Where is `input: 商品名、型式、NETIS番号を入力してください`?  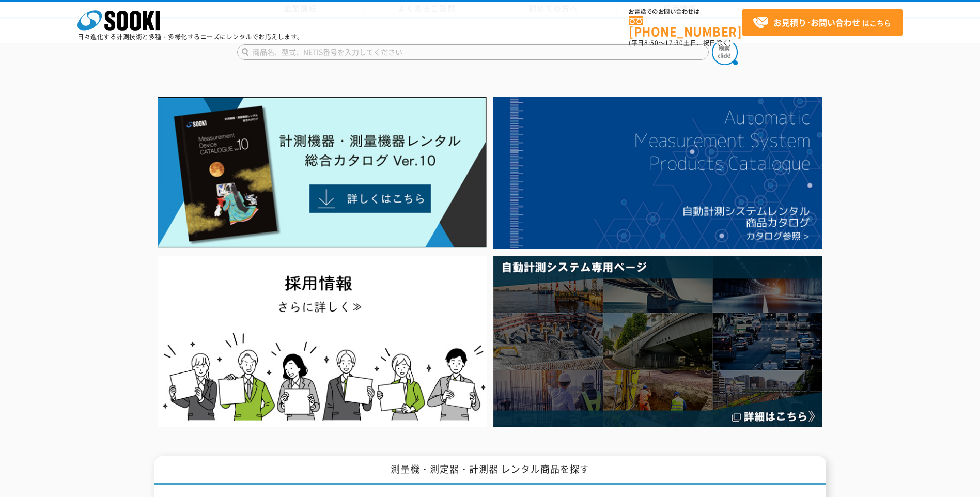
input: 商品名、型式、NETIS番号を入力してください is located at coordinates (473, 52).